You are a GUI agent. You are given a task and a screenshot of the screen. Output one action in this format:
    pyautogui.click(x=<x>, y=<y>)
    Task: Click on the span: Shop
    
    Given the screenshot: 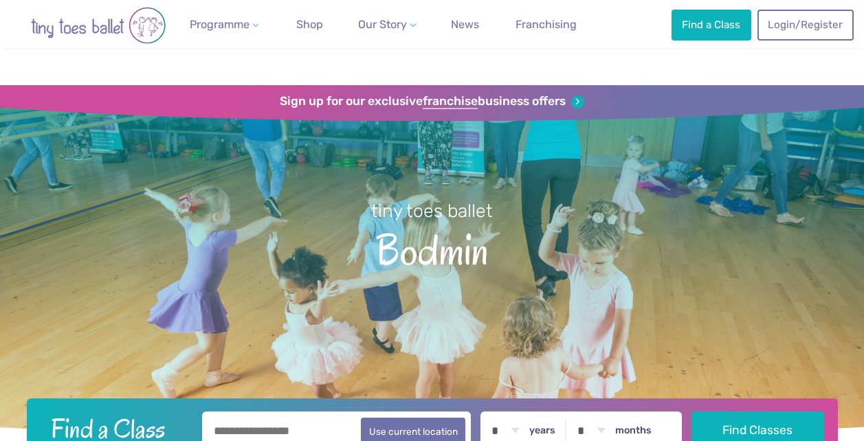 What is the action you would take?
    pyautogui.click(x=309, y=24)
    